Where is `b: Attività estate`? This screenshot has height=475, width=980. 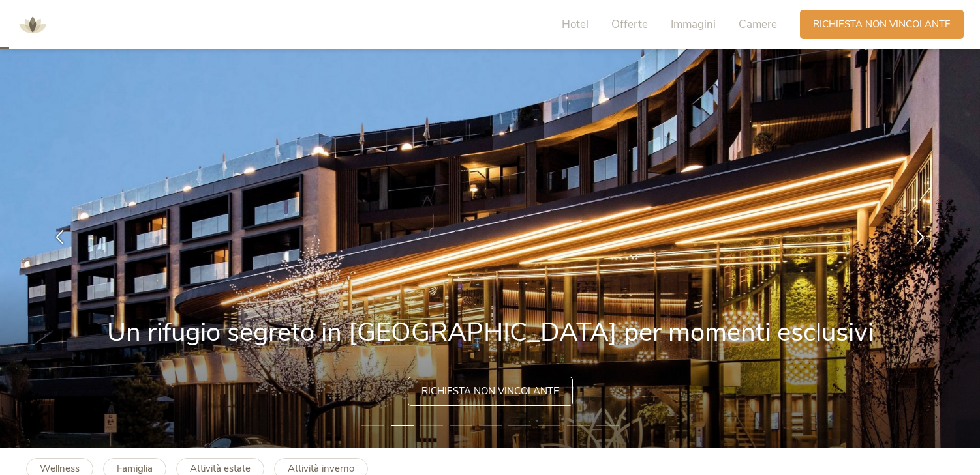
b: Attività estate is located at coordinates (220, 468).